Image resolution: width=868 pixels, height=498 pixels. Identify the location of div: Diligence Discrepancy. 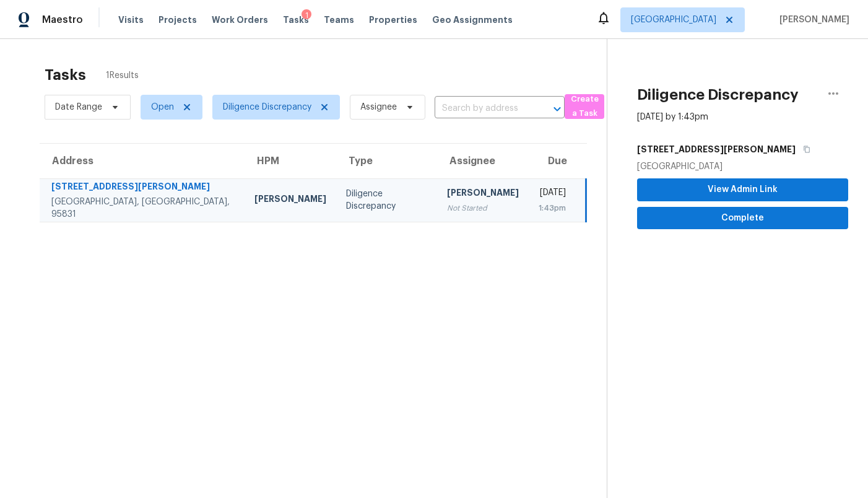
(386, 200).